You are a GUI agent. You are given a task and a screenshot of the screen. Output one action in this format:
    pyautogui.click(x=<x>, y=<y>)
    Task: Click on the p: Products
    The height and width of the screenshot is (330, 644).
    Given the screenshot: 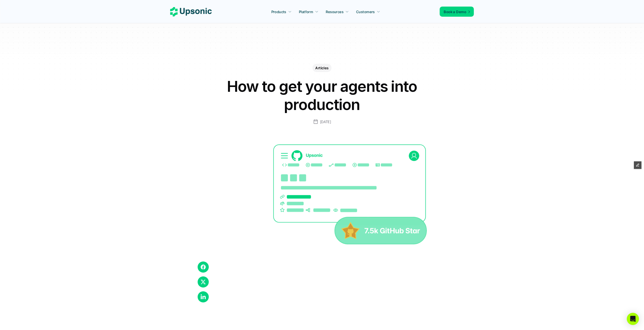 What is the action you would take?
    pyautogui.click(x=279, y=12)
    